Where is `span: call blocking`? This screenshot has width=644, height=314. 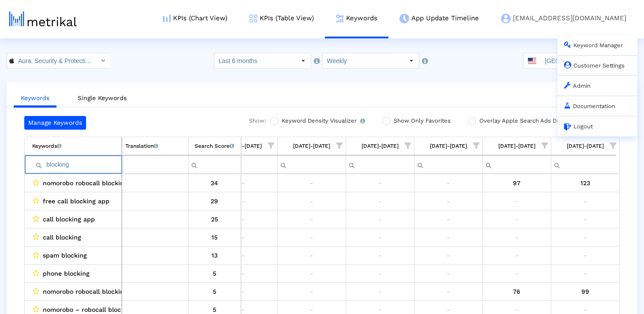 span: call blocking is located at coordinates (62, 237).